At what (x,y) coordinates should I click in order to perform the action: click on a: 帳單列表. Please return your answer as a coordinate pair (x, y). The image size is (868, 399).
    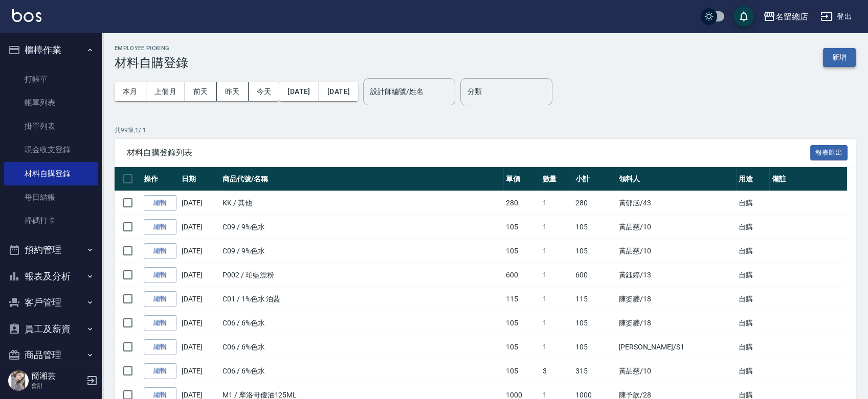
    Looking at the image, I should click on (51, 103).